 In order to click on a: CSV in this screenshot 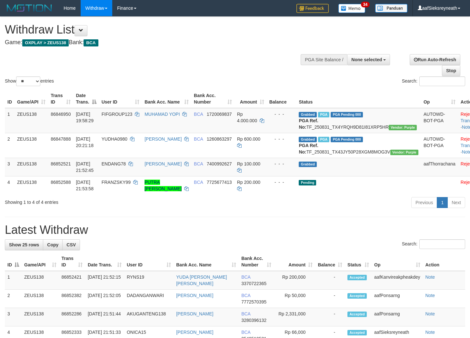, I will do `click(71, 245)`.